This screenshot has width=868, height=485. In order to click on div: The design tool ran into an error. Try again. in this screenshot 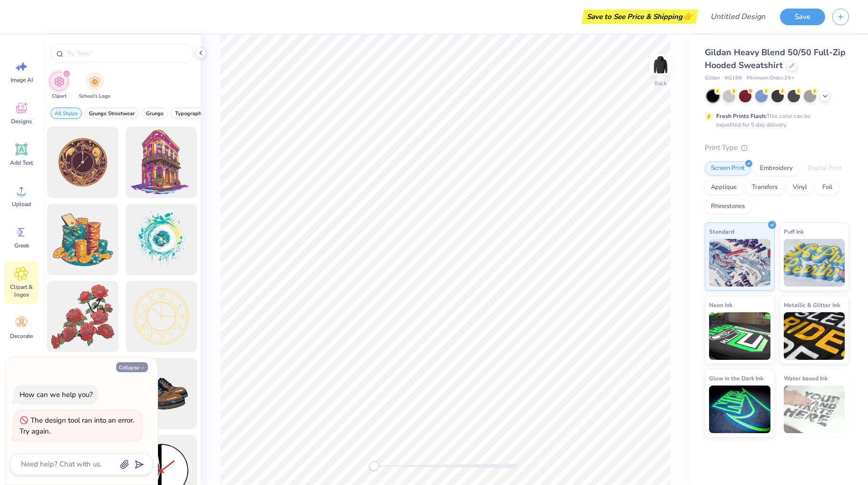, I will do `click(76, 426)`.